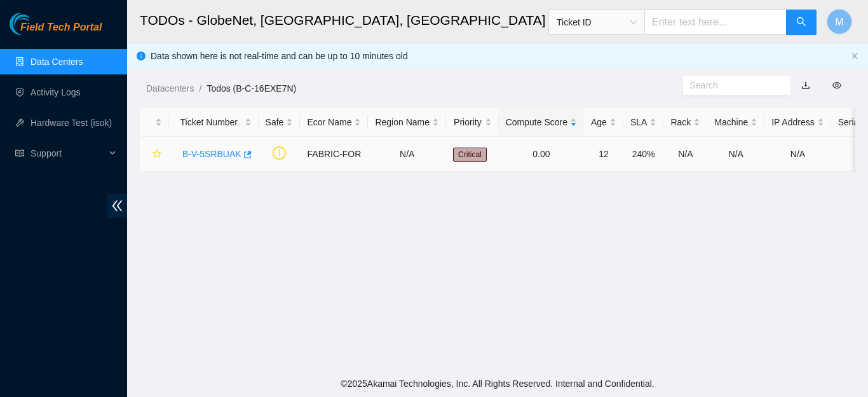 This screenshot has width=868, height=397. What do you see at coordinates (61, 27) in the screenshot?
I see `span: Field Tech Portal` at bounding box center [61, 27].